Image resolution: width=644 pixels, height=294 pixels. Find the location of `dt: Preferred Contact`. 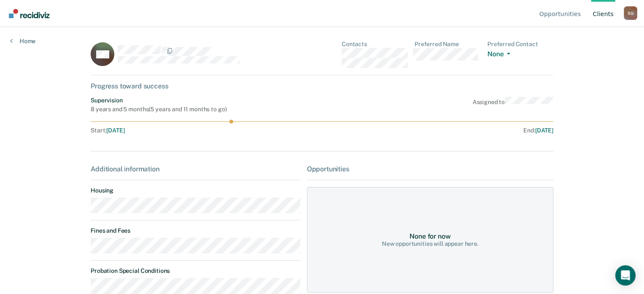

dt: Preferred Contact is located at coordinates (521, 44).